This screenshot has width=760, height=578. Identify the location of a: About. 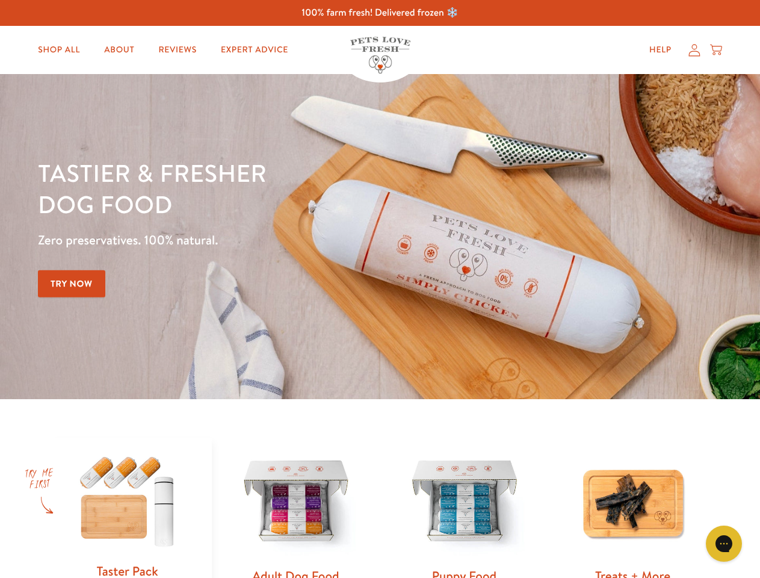
(119, 50).